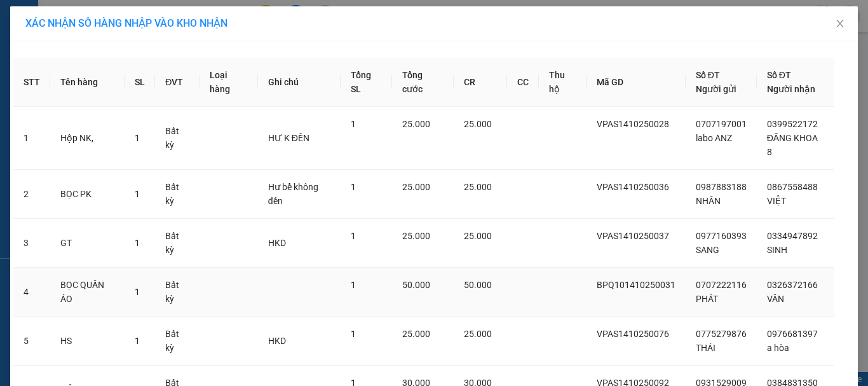 The image size is (868, 386). Describe the element at coordinates (714, 138) in the screenshot. I see `span: labo ANZ` at that location.